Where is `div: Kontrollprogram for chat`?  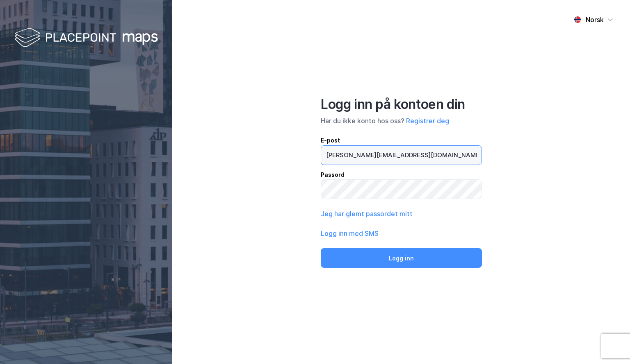 div: Kontrollprogram for chat is located at coordinates (610, 344).